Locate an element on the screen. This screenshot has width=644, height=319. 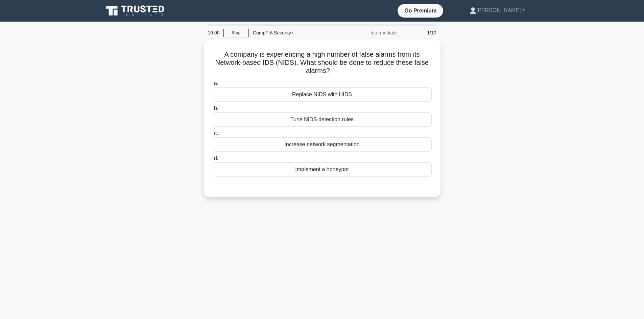
div: 10:00 is located at coordinates (214, 32).